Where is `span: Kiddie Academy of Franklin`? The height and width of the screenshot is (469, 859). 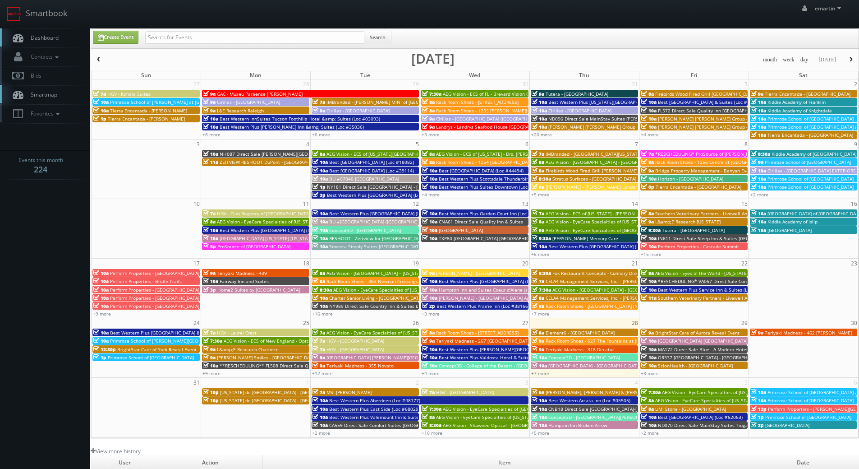 span: Kiddie Academy of Franklin is located at coordinates (797, 102).